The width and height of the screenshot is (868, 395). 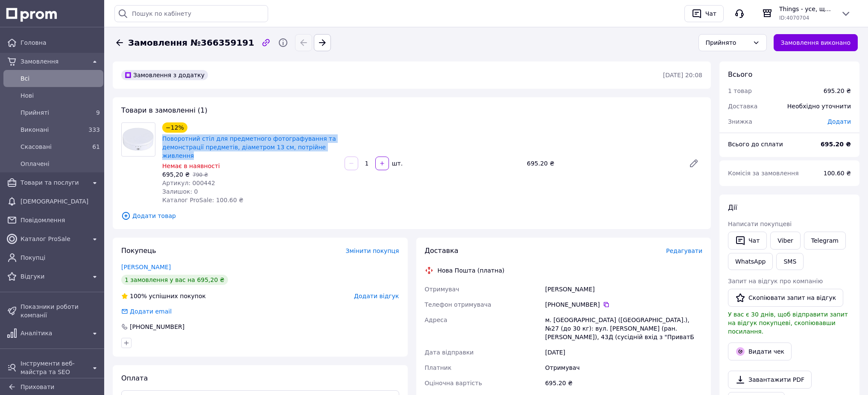 What do you see at coordinates (775, 281) in the screenshot?
I see `span: Запит на відгук про компанію` at bounding box center [775, 281].